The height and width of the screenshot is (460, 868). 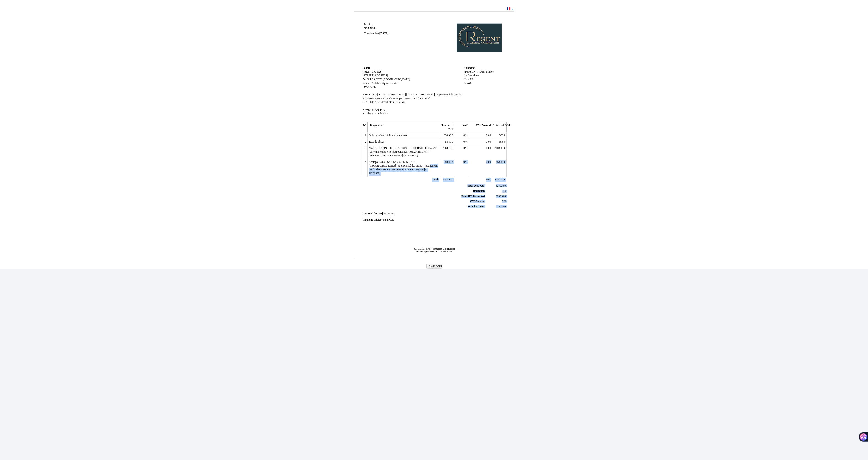 I want to click on span: Regent, so click(x=366, y=83).